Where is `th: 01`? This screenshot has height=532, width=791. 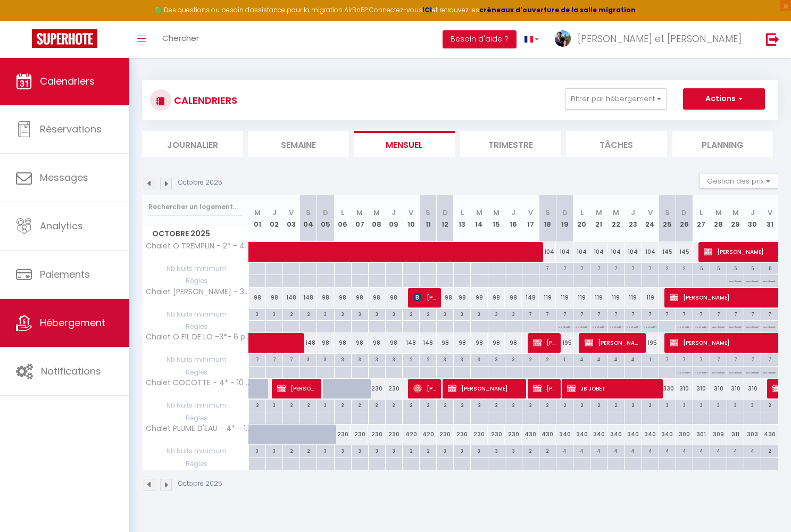
th: 01 is located at coordinates (258, 218).